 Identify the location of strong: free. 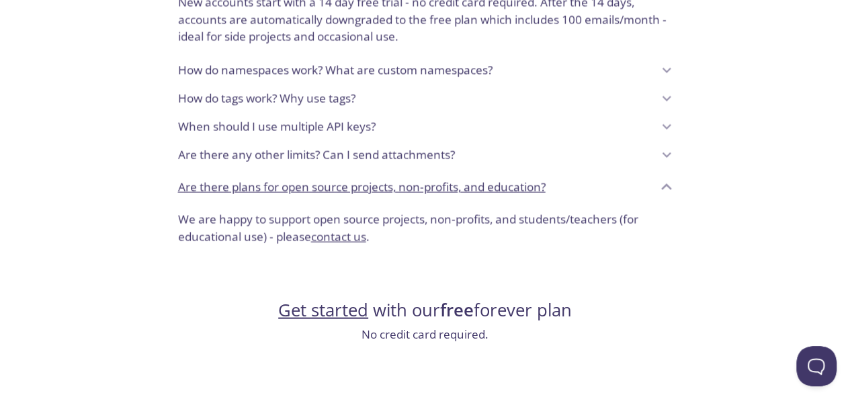
(457, 309).